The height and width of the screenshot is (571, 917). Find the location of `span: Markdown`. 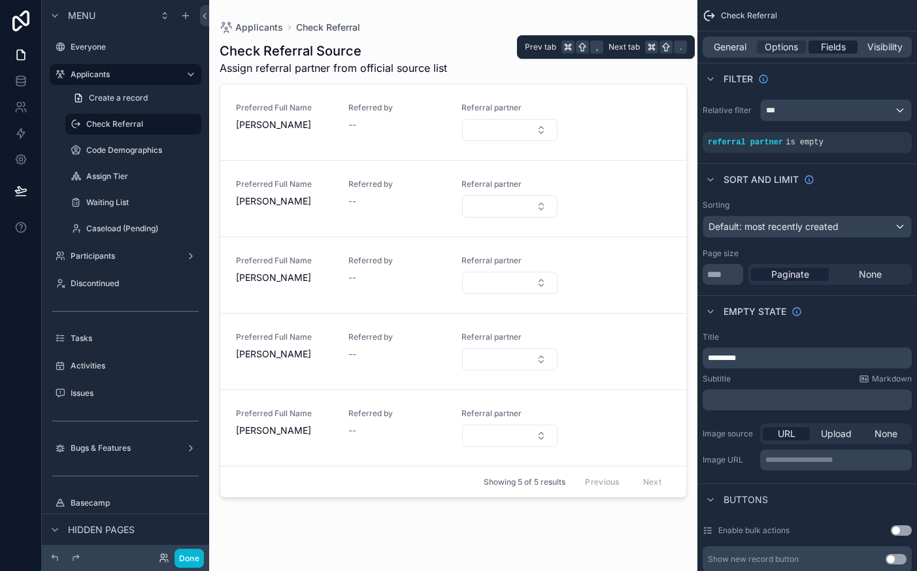

span: Markdown is located at coordinates (892, 379).